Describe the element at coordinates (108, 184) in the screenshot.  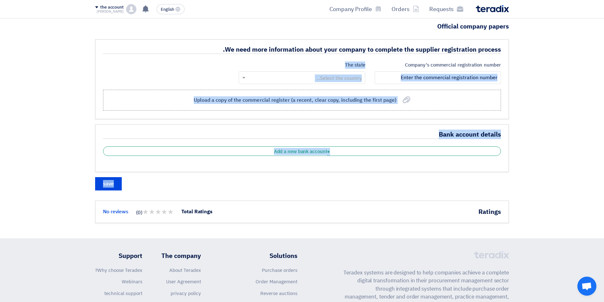
I see `font: save` at that location.